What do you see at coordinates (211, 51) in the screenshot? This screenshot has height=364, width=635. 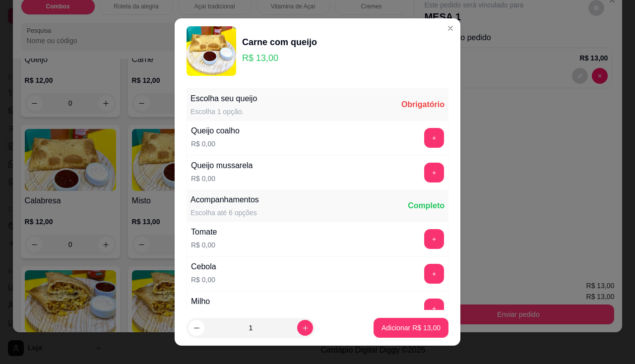 I see `img: product-image` at bounding box center [211, 51].